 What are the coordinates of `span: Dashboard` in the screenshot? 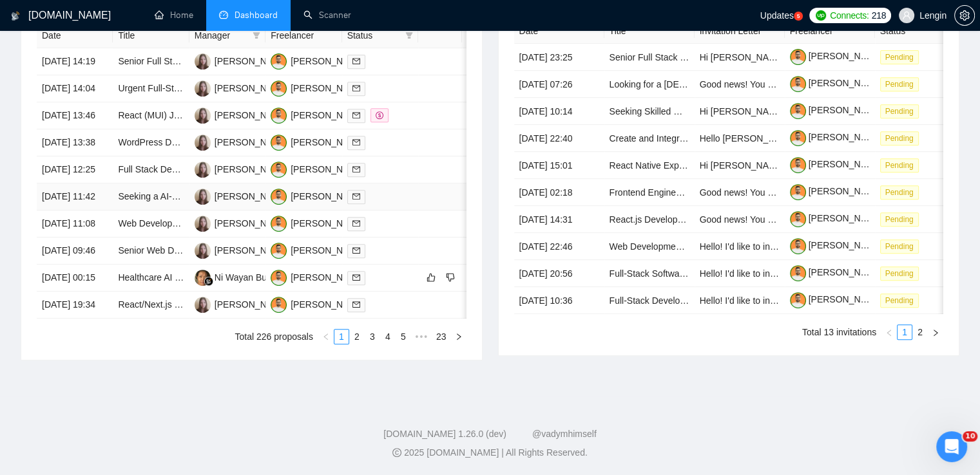 It's located at (256, 15).